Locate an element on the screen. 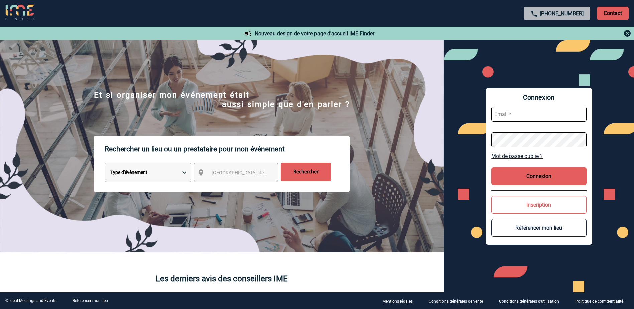  a: Conditions générales de vente is located at coordinates (458, 300).